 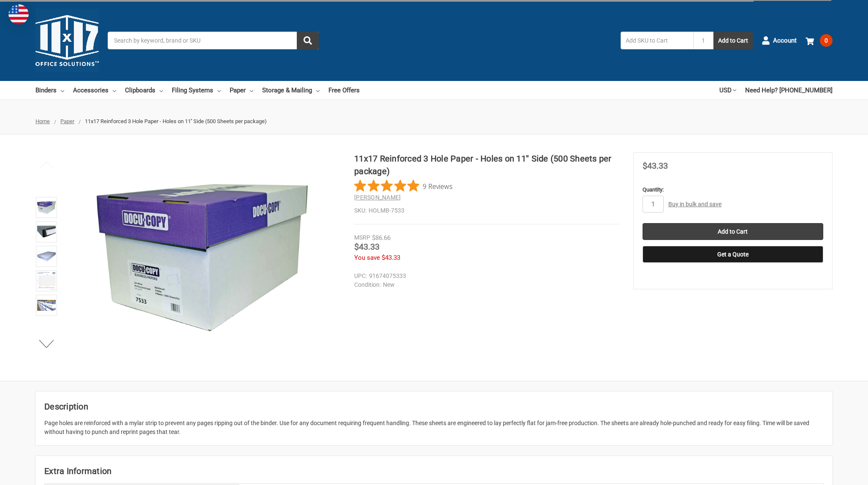 What do you see at coordinates (344, 90) in the screenshot?
I see `a: Free Offers` at bounding box center [344, 90].